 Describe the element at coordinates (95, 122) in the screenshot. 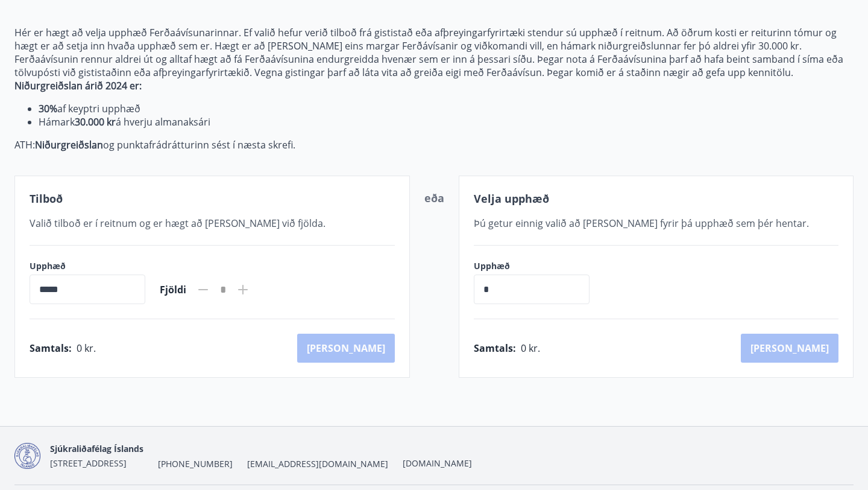

I see `strong: 30.000 kr` at that location.